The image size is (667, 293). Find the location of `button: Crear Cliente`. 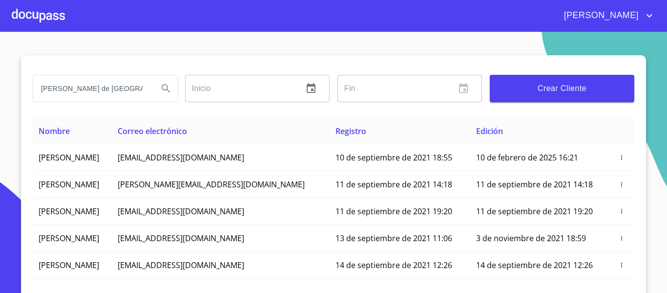

button: Crear Cliente is located at coordinates (562, 88).